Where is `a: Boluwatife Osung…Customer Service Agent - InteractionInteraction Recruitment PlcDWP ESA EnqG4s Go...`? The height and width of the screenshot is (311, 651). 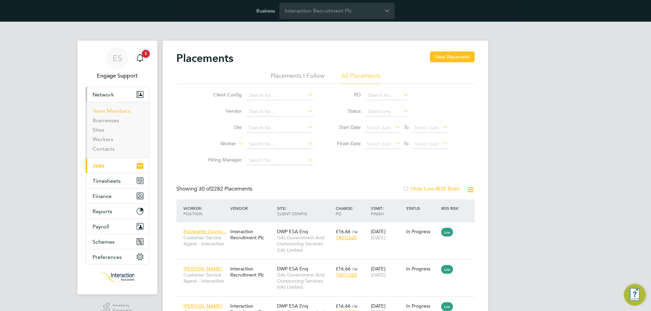
a: Boluwatife Osung…Customer Service Agent - InteractionInteraction Recruitment PlcDWP ESA EnqG4s Go... is located at coordinates (328, 228).